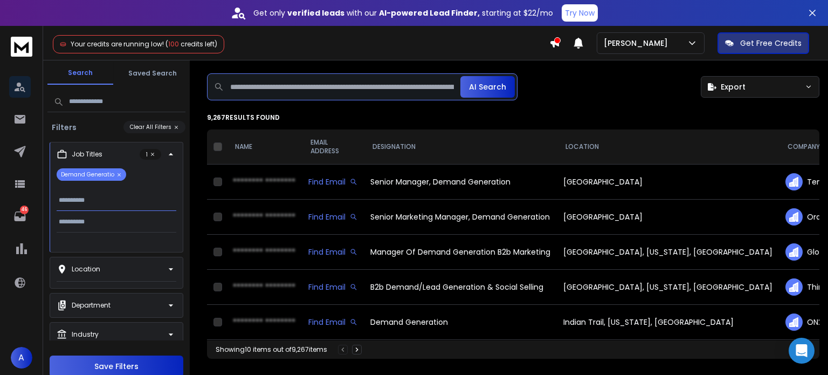 This screenshot has height=375, width=828. I want to click on button: Get Free Credits, so click(763, 43).